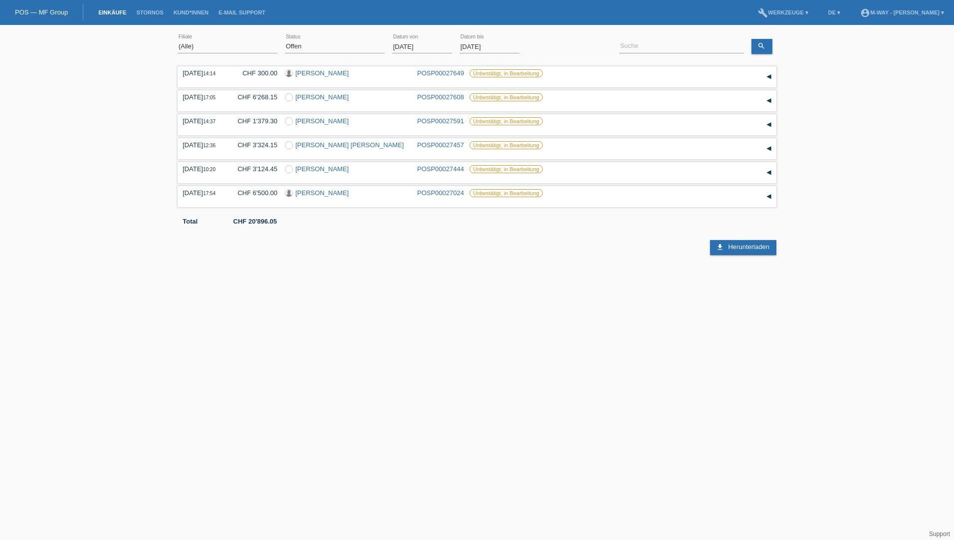 This screenshot has width=954, height=540. What do you see at coordinates (748, 246) in the screenshot?
I see `span: Herunterladen` at bounding box center [748, 246].